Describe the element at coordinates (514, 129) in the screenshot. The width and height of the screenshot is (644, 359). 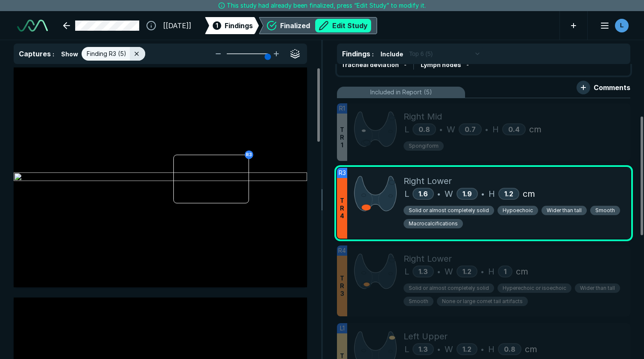
I see `span: 0.4` at that location.